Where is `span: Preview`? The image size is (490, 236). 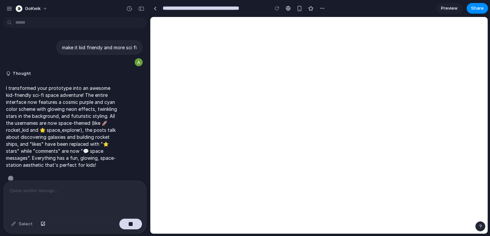 span: Preview is located at coordinates (450, 8).